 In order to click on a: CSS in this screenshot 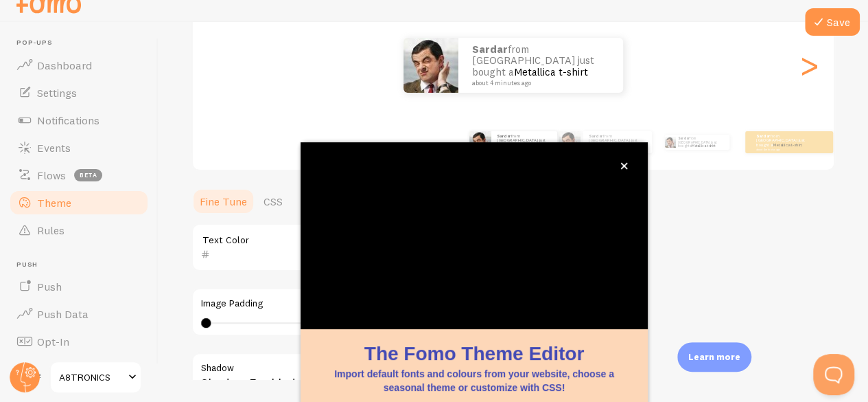, I will do `click(273, 201)`.